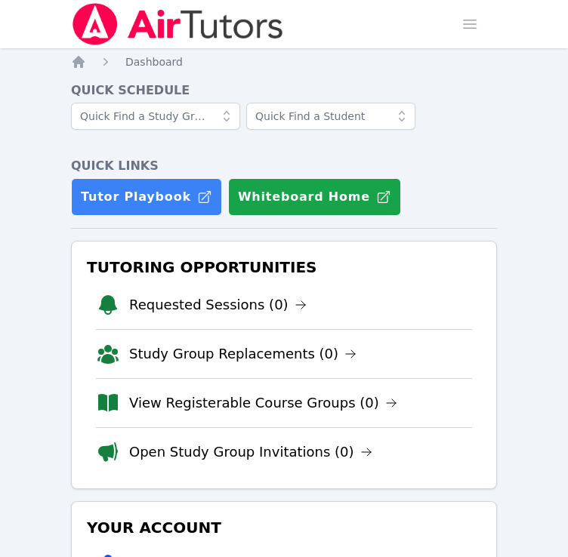 This screenshot has width=568, height=557. I want to click on a: Dashboard, so click(154, 62).